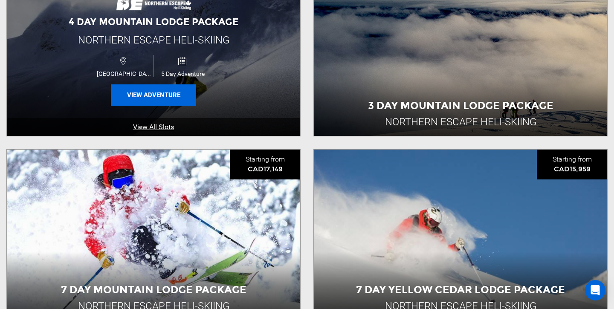 This screenshot has width=614, height=309. What do you see at coordinates (153, 95) in the screenshot?
I see `button: View Adventure` at bounding box center [153, 95].